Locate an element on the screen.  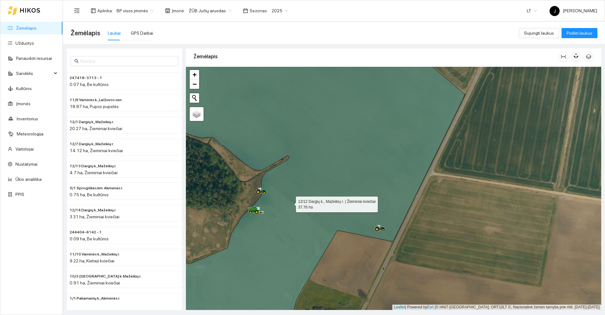
button: Pridėti laukus is located at coordinates (580, 33).